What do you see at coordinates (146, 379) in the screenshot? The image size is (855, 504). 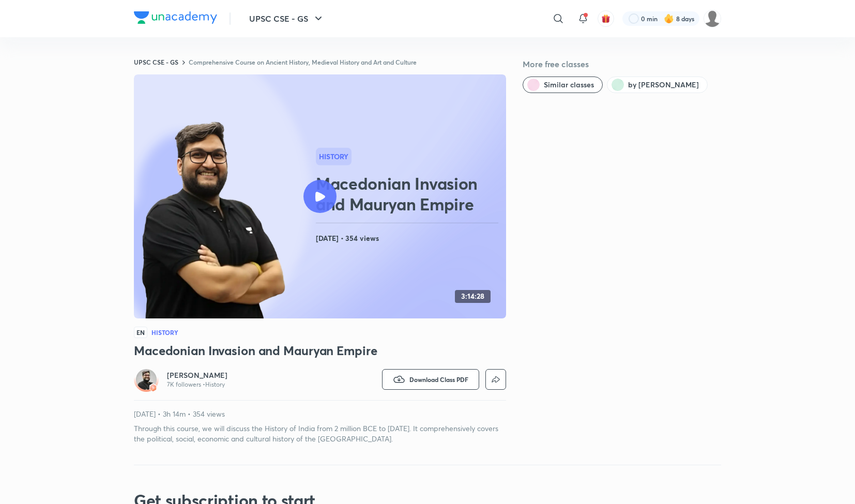 I see `img: Avatar` at bounding box center [146, 379].